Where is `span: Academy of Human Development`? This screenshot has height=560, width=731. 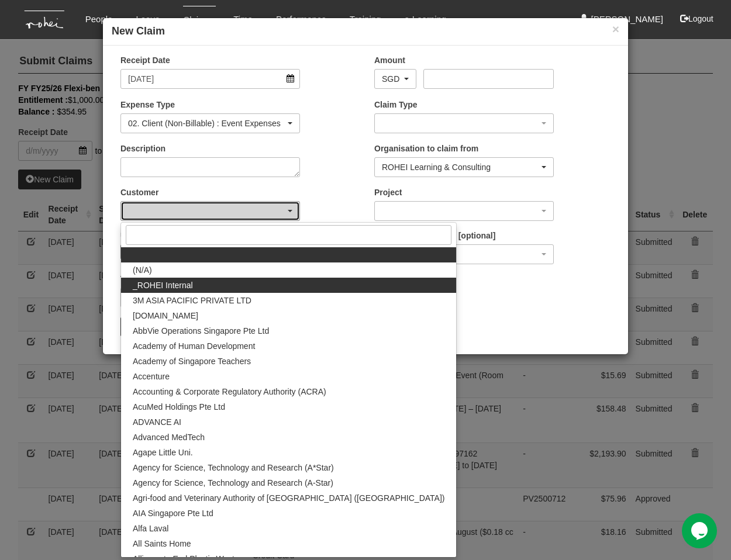
span: Academy of Human Development is located at coordinates (194, 346).